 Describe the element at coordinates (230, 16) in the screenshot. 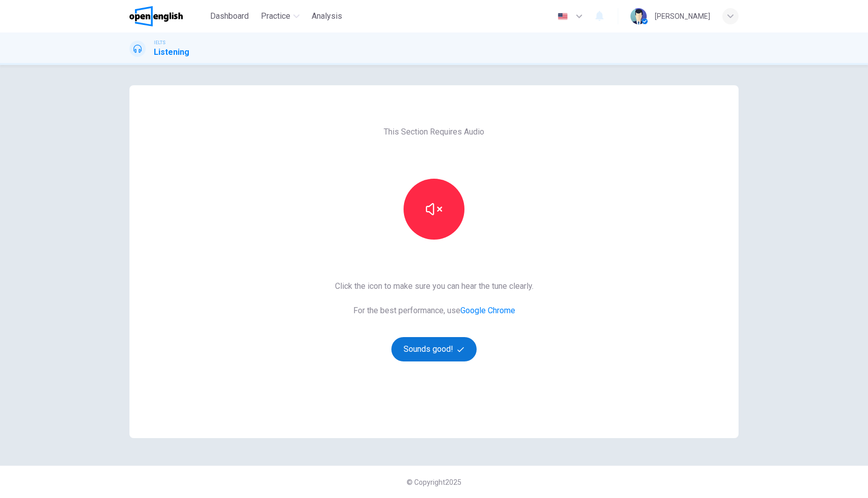

I see `span: Dashboard` at that location.